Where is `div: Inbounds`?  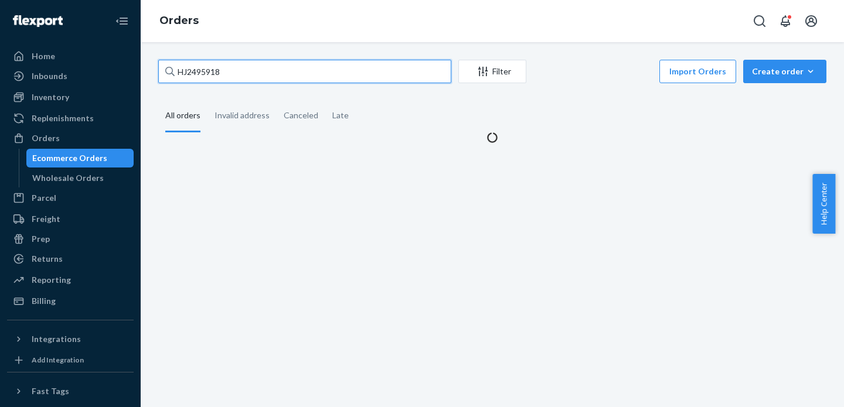
div: Inbounds is located at coordinates (49, 76).